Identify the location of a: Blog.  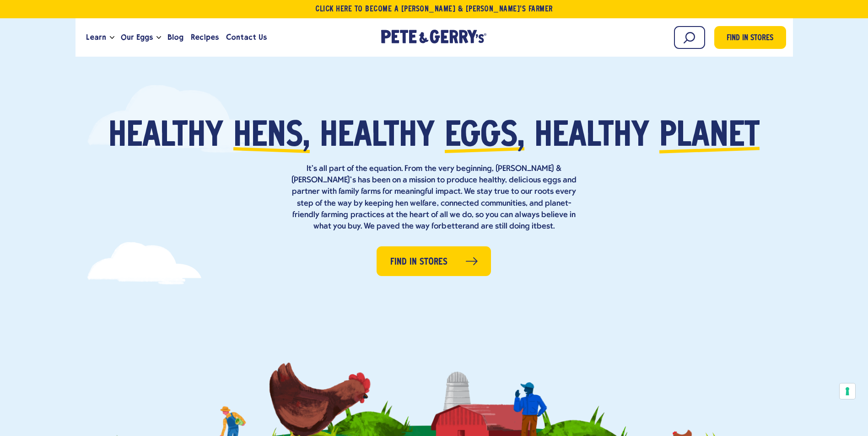
(175, 37).